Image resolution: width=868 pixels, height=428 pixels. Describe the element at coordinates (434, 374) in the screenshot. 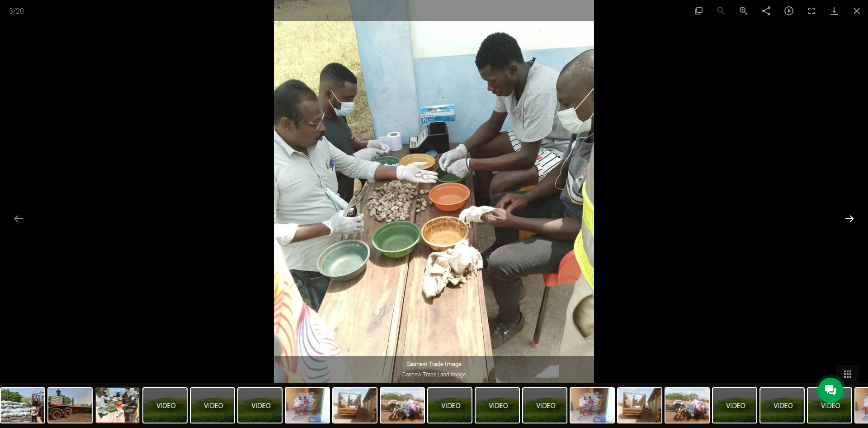

I see `p: Cashew Trade Land Image` at that location.